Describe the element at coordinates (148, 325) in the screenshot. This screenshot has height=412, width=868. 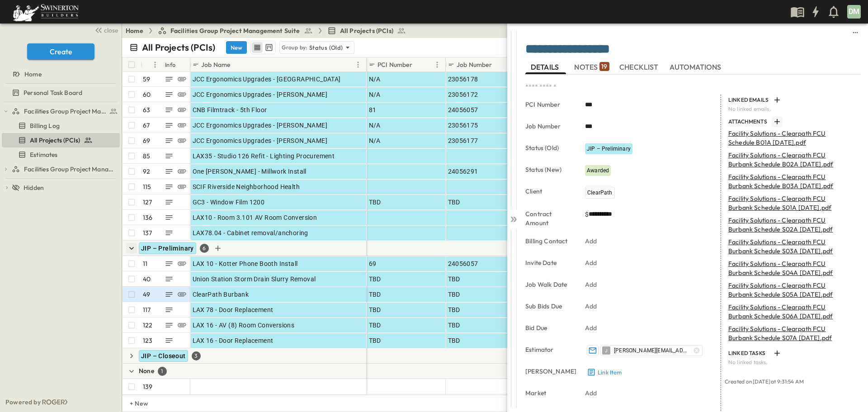
I see `p: 122` at that location.